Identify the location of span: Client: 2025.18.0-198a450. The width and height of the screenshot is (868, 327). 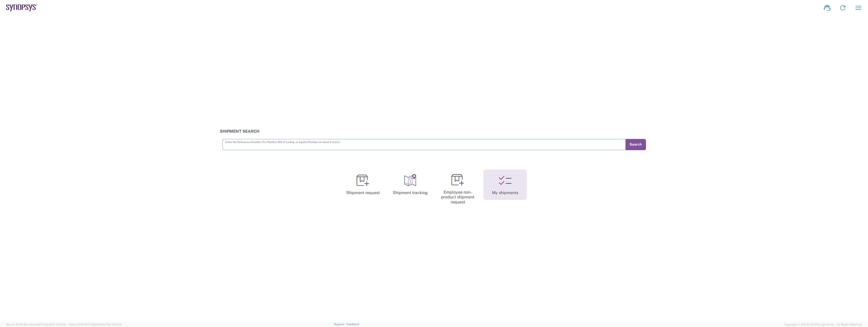
(95, 324).